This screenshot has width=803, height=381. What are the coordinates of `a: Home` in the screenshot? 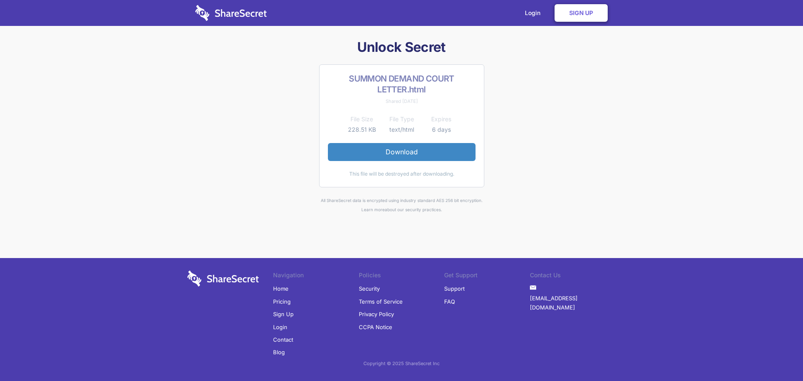 It's located at (281, 289).